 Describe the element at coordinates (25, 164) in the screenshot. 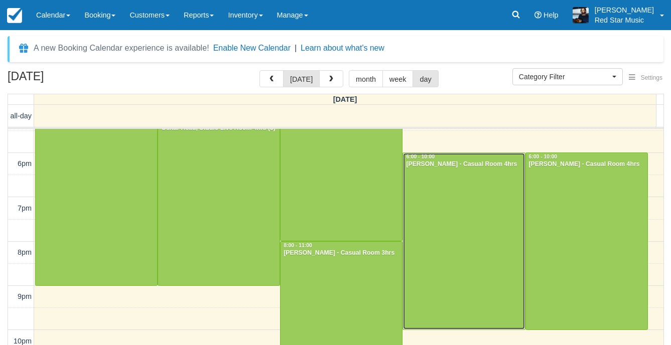

I see `span: 6pm` at that location.